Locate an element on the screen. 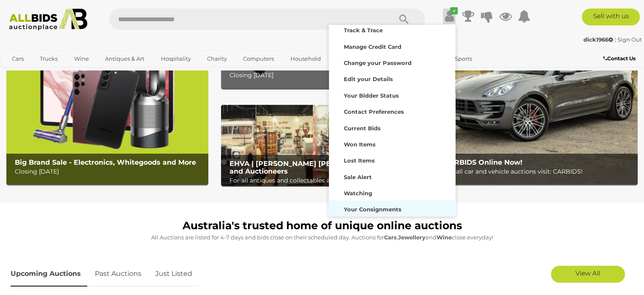 The width and height of the screenshot is (644, 295). a: Change your Password is located at coordinates (392, 62).